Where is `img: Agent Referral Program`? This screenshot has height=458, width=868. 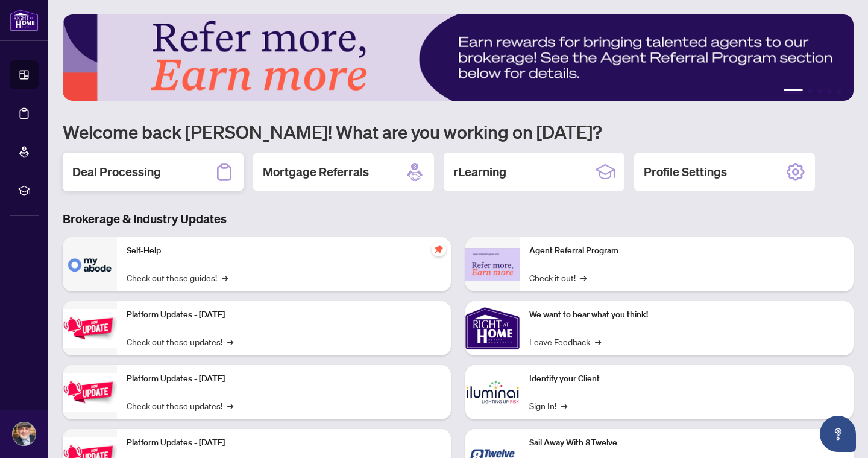 img: Agent Referral Program is located at coordinates (492, 264).